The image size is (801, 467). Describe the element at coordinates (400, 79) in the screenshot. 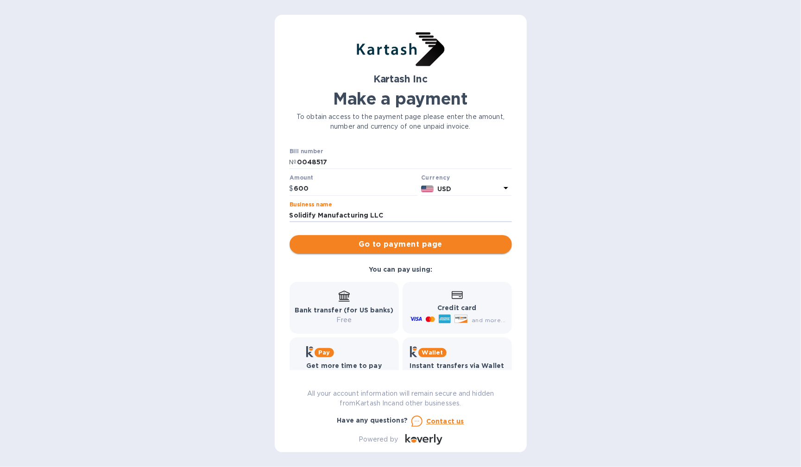

I see `b: Kartash Inc` at that location.